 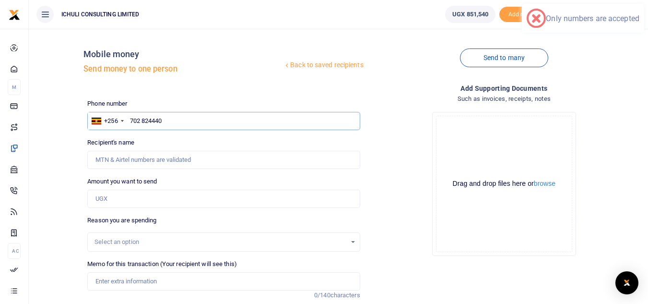 I want to click on div: File Uploader, so click(x=504, y=184).